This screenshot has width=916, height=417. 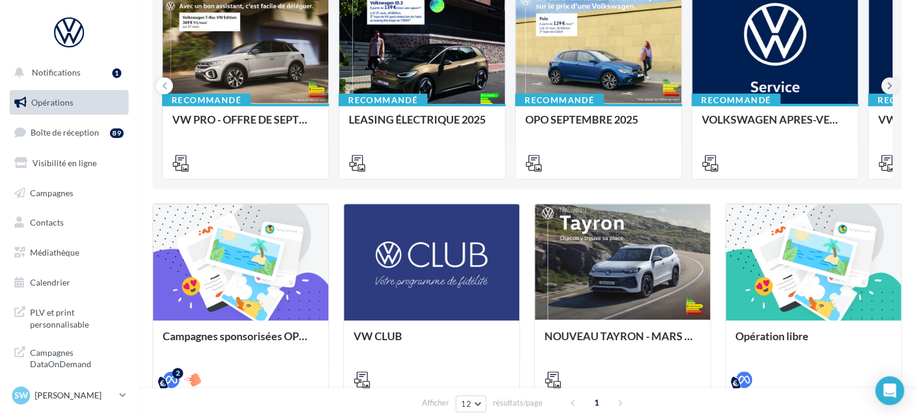 What do you see at coordinates (52, 102) in the screenshot?
I see `span: Opérations` at bounding box center [52, 102].